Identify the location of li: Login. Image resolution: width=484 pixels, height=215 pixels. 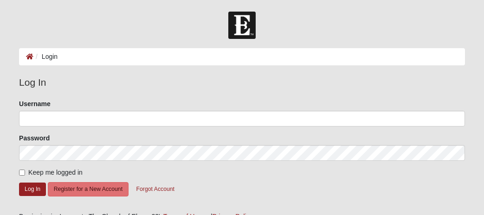
(46, 57).